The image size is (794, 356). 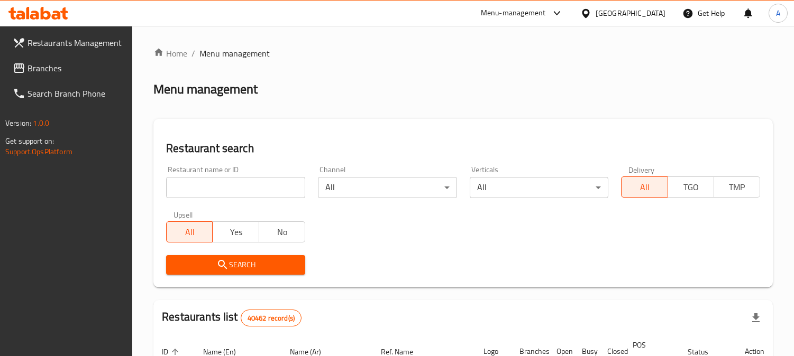 I want to click on span: TGO, so click(x=691, y=187).